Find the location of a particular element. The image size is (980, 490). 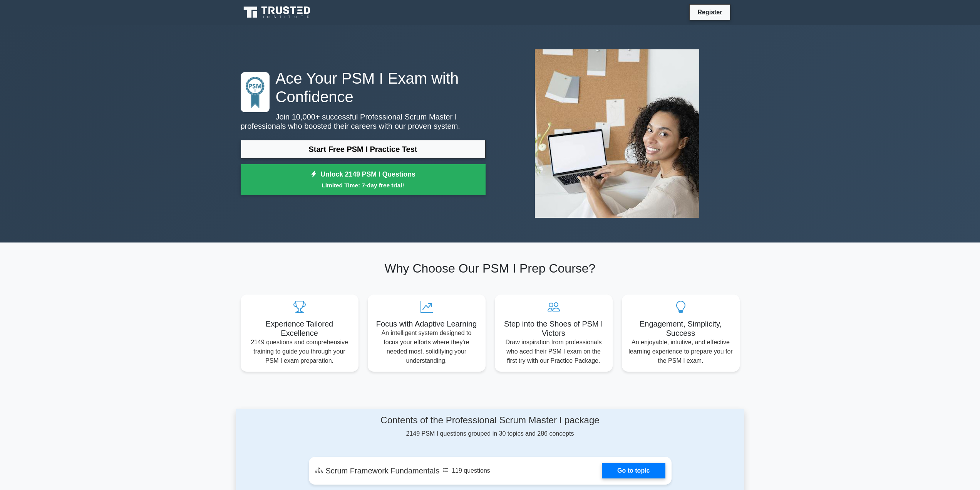

h4: Contents of the Professional Scrum Master I package is located at coordinates (490, 420).